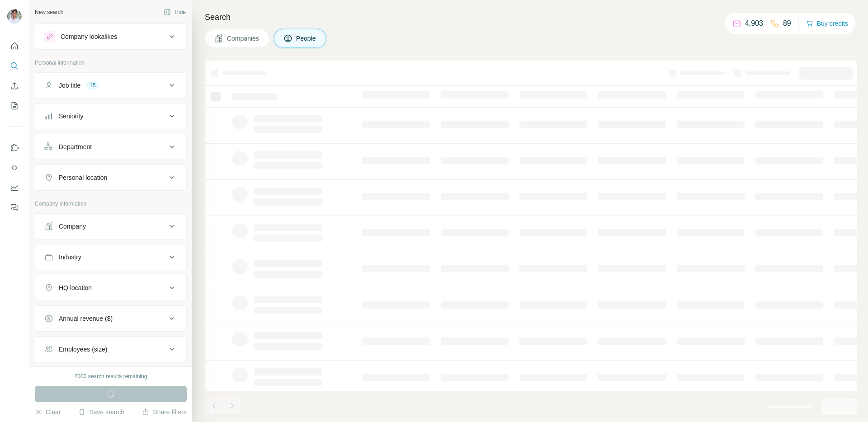 The height and width of the screenshot is (422, 868). I want to click on button: Company, so click(110, 226).